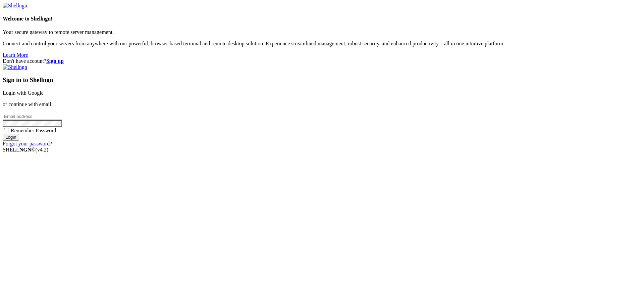 The height and width of the screenshot is (306, 644). I want to click on span: 4.2.0, so click(42, 150).